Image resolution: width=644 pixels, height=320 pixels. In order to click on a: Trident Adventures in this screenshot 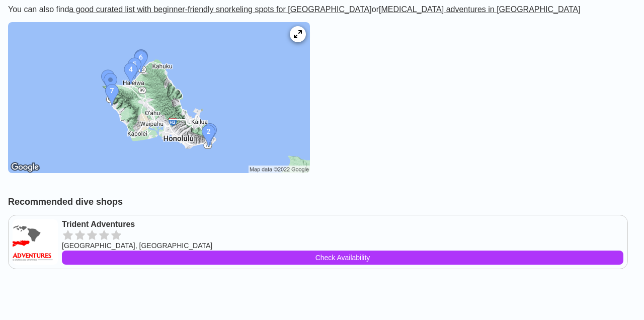, I will do `click(342, 225)`.